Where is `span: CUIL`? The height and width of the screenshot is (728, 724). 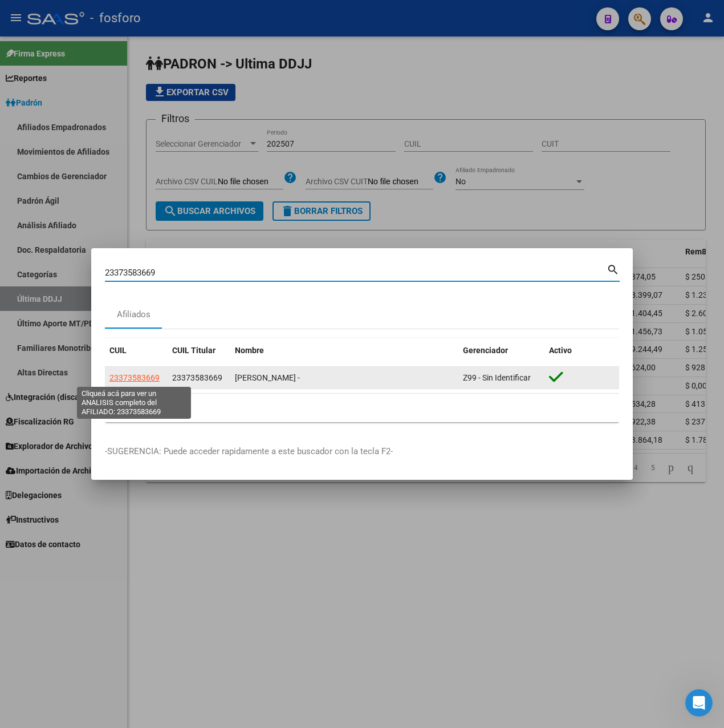 span: CUIL is located at coordinates (118, 351).